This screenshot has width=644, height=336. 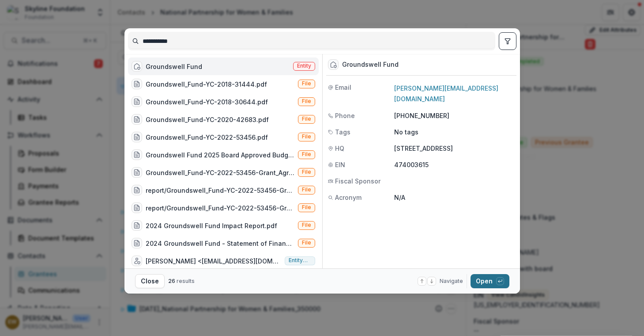 What do you see at coordinates (358, 181) in the screenshot?
I see `span: Fiscal Sponsor` at bounding box center [358, 181].